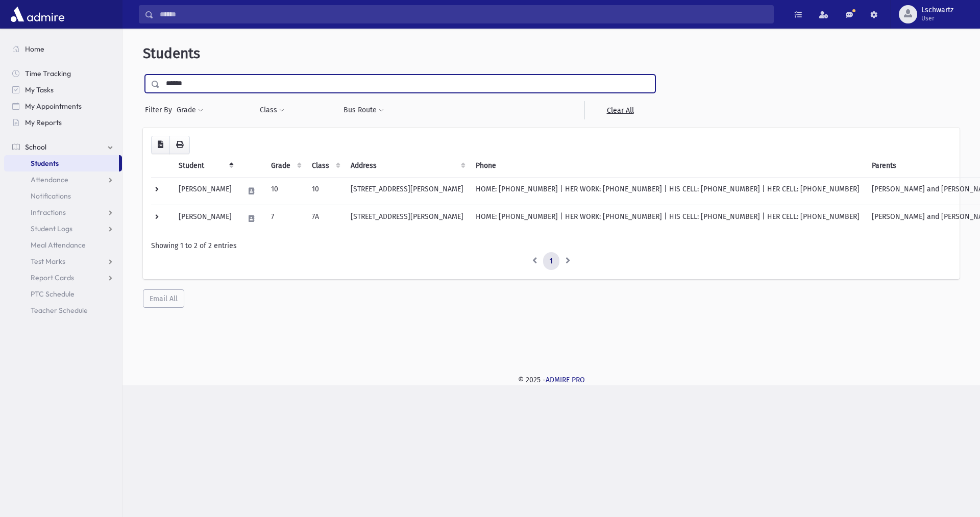 The image size is (980, 517). Describe the element at coordinates (40, 90) in the screenshot. I see `span: My Tasks` at that location.